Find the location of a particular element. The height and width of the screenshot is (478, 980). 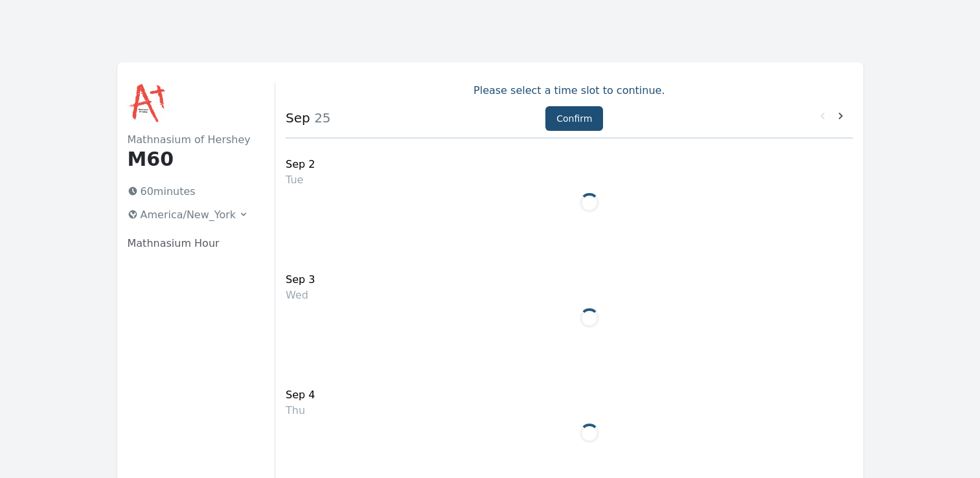

div: Sep 4 is located at coordinates (300, 395).